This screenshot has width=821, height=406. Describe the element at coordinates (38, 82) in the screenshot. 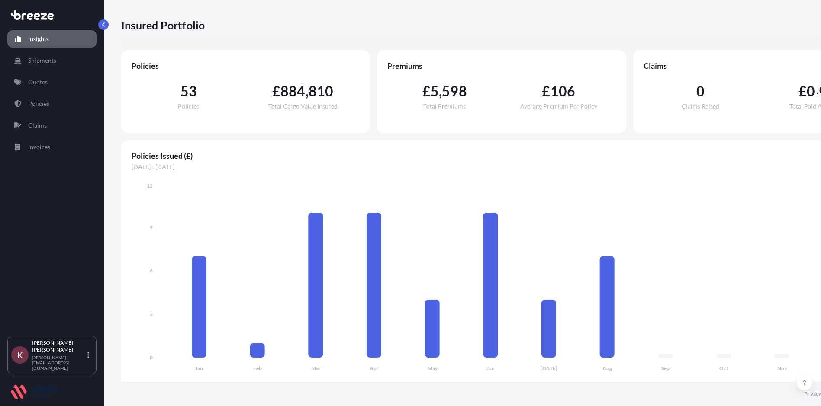

I see `p: Quotes` at that location.